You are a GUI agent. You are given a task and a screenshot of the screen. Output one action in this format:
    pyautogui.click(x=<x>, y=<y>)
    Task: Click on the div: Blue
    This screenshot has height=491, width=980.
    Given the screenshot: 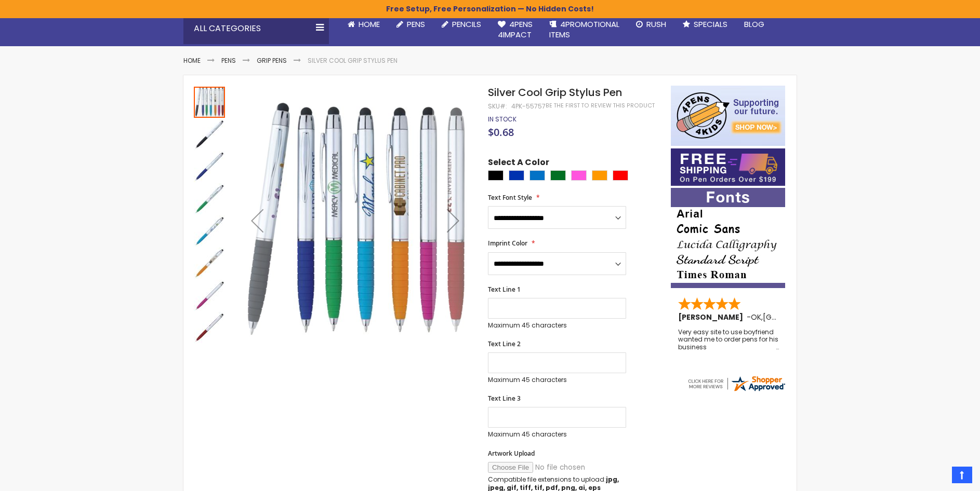 What is the action you would take?
    pyautogui.click(x=516, y=176)
    